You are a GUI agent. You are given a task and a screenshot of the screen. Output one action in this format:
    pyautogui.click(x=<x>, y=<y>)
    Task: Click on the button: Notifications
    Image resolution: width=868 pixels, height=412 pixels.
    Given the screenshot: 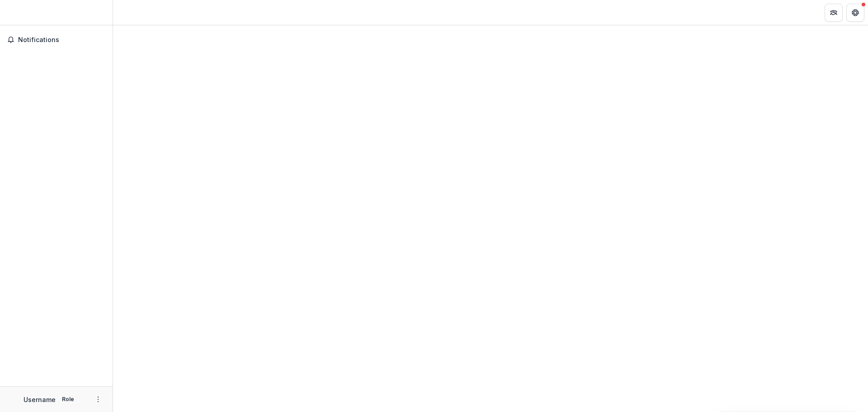 What is the action you would take?
    pyautogui.click(x=56, y=40)
    